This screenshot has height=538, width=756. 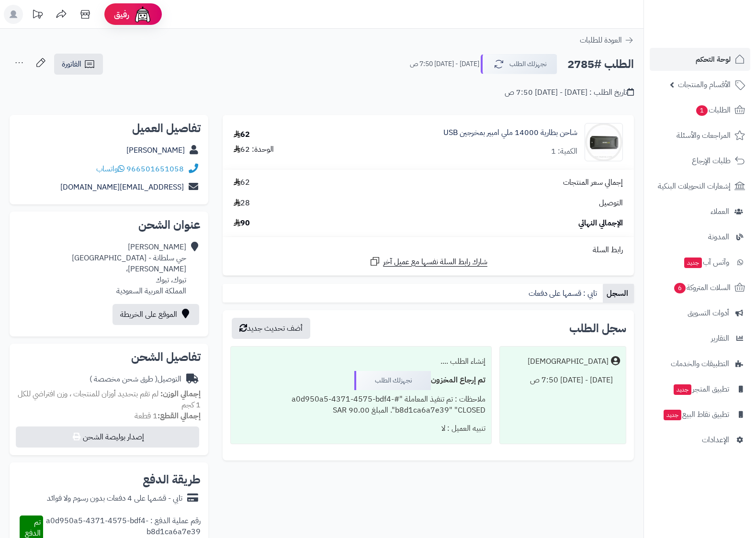 I want to click on a: المدونة, so click(x=700, y=236).